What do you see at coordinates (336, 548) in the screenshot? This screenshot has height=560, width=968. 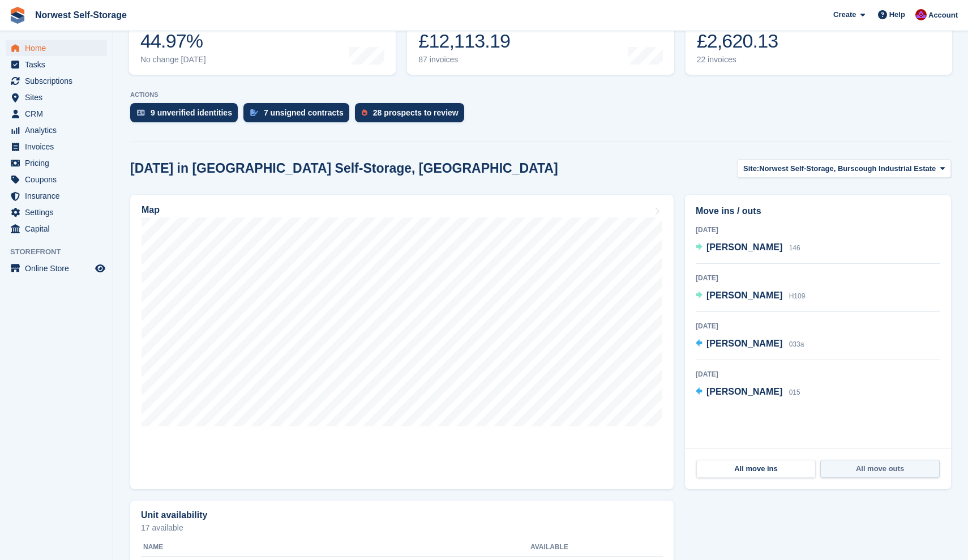 I see `th: Name` at bounding box center [336, 548].